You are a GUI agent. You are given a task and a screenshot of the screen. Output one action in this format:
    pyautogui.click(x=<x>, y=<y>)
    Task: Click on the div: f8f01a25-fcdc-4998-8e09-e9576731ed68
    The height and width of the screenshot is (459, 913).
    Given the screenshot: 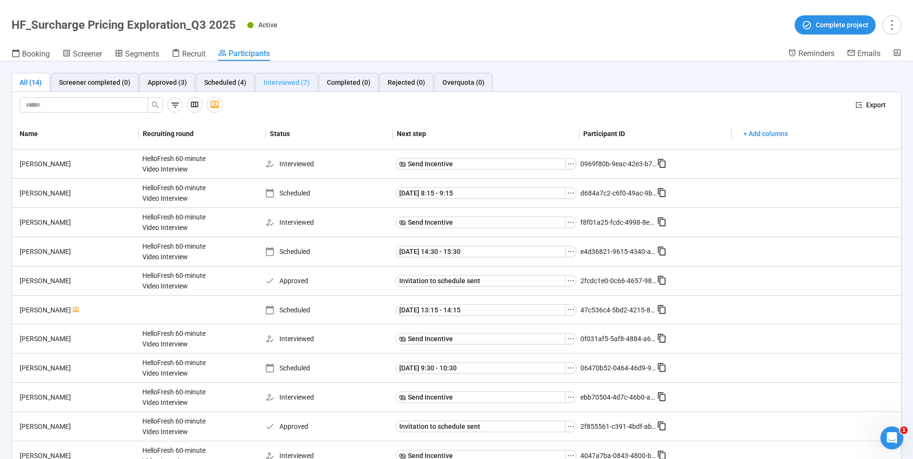 What is the action you would take?
    pyautogui.click(x=619, y=222)
    